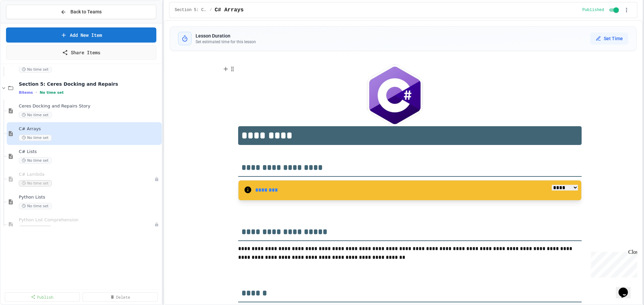 The height and width of the screenshot is (305, 644). I want to click on a: Share Items, so click(81, 53).